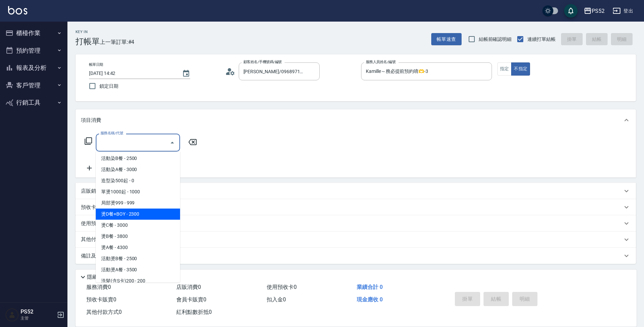 The image size is (644, 327). Describe the element at coordinates (93, 256) in the screenshot. I see `p: 備註及來源` at that location.